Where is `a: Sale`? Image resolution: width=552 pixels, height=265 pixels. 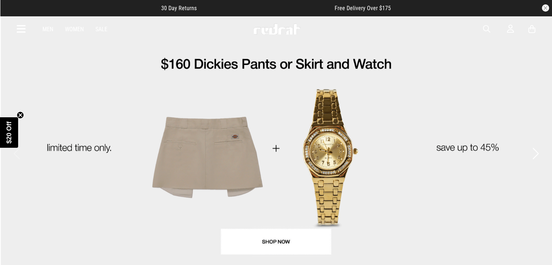 a: Sale is located at coordinates (101, 29).